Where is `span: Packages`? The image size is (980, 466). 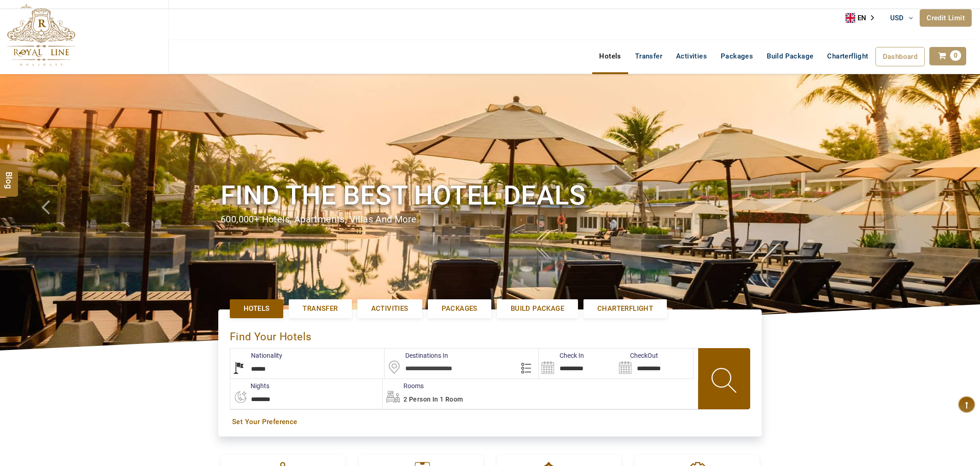 span: Packages is located at coordinates (460, 309).